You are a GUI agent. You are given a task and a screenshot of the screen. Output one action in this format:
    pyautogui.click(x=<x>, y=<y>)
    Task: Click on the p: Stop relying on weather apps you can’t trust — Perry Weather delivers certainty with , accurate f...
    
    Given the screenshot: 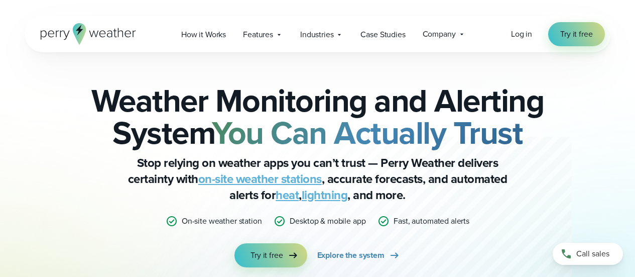 What is the action you would take?
    pyautogui.click(x=318, y=179)
    